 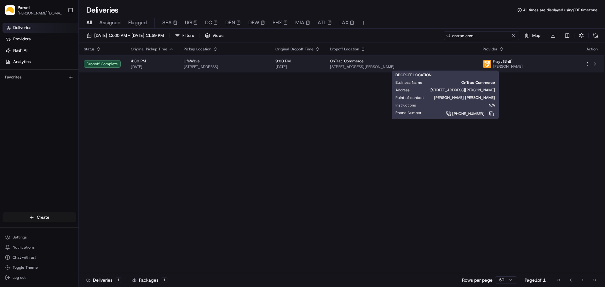 I want to click on span: API Documentation, so click(x=80, y=127).